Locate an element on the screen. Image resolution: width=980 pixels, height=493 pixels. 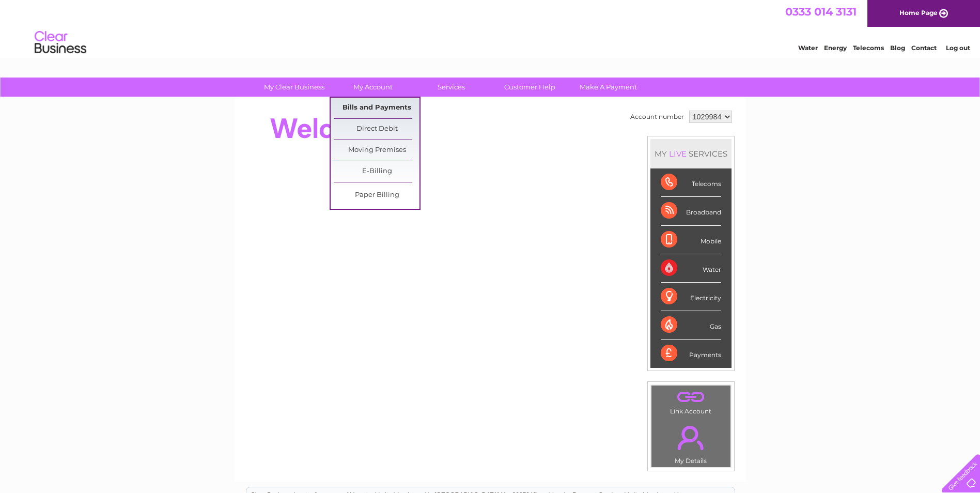
td: My Details is located at coordinates (691, 443).